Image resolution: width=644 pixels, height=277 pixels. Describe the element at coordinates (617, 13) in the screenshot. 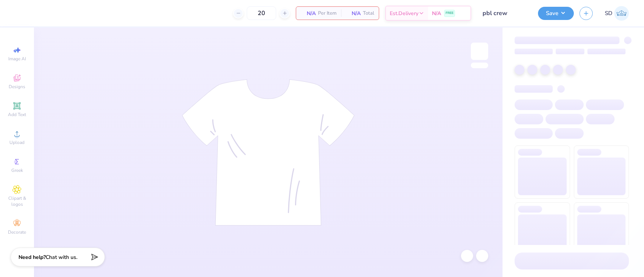

I see `a: SD` at that location.